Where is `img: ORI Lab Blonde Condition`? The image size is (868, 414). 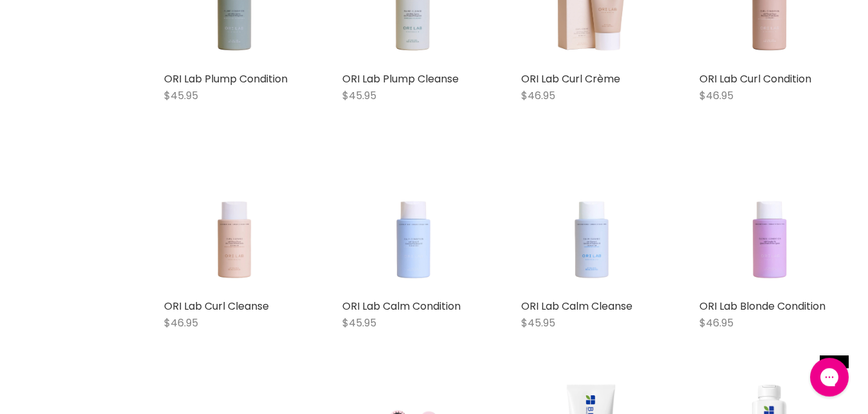
img: ORI Lab Blonde Condition is located at coordinates (769, 223).